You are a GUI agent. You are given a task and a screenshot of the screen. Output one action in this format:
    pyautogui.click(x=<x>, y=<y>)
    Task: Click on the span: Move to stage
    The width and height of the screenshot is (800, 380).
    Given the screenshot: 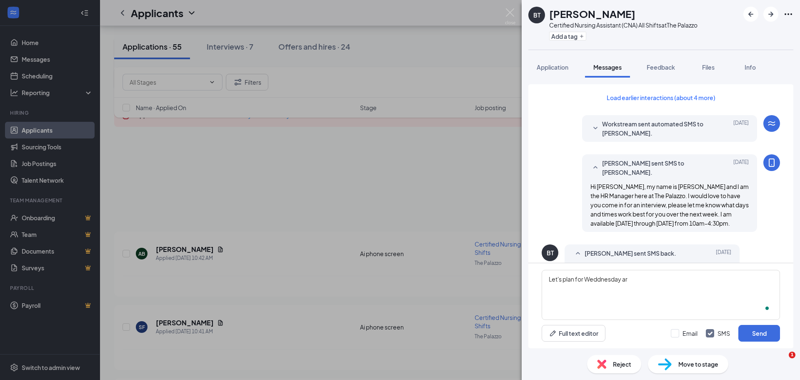 What is the action you would take?
    pyautogui.click(x=699, y=364)
    